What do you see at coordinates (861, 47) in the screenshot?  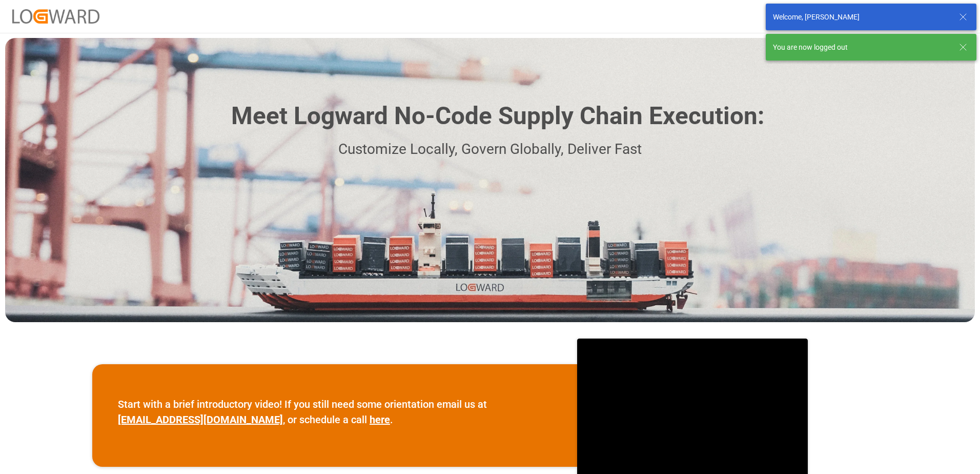 I see `div: You are now logged out` at bounding box center [861, 47].